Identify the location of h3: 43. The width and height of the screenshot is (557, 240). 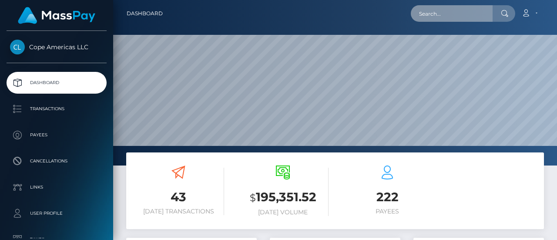
(178, 197).